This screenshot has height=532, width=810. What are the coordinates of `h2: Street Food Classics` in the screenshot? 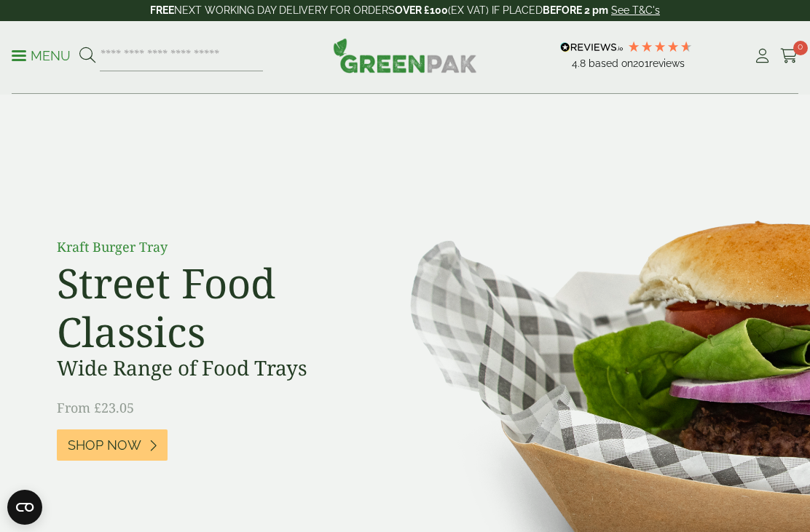 It's located at (221, 308).